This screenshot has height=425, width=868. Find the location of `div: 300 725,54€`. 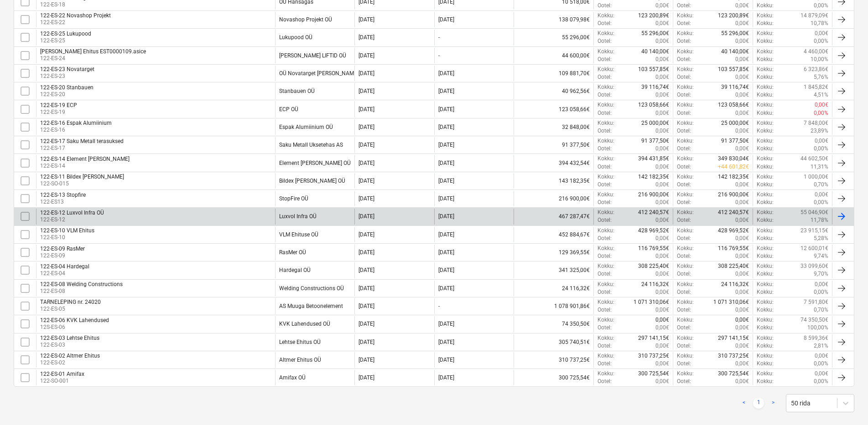

div: 300 725,54€ is located at coordinates (553, 378).